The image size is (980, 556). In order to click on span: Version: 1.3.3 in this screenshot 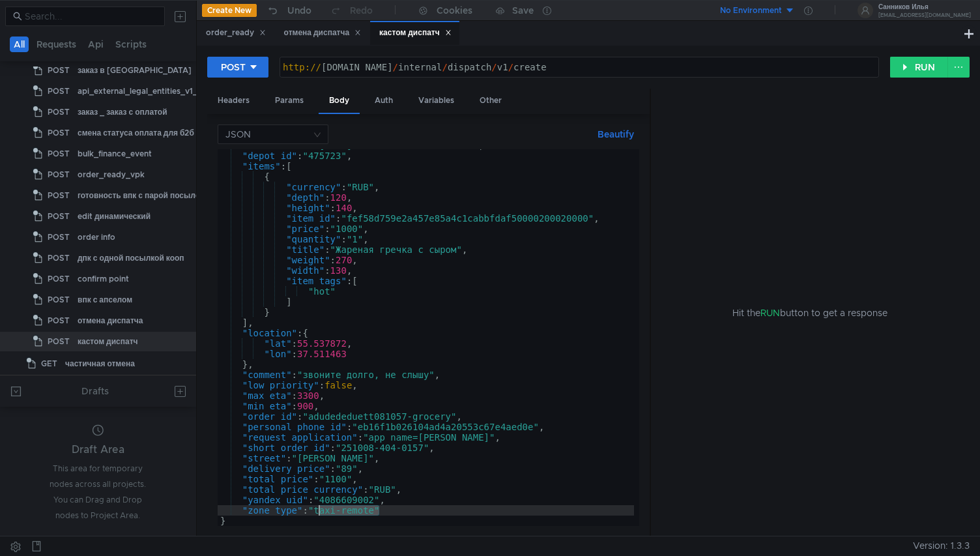, I will do `click(941, 546)`.